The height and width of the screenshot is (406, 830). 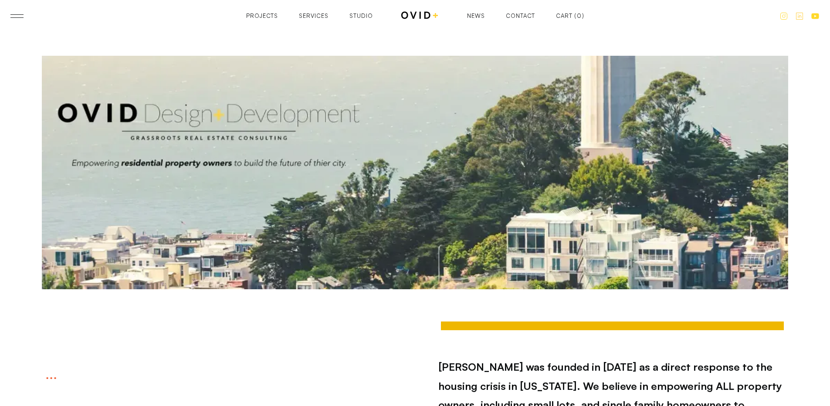 What do you see at coordinates (476, 16) in the screenshot?
I see `div: News` at bounding box center [476, 16].